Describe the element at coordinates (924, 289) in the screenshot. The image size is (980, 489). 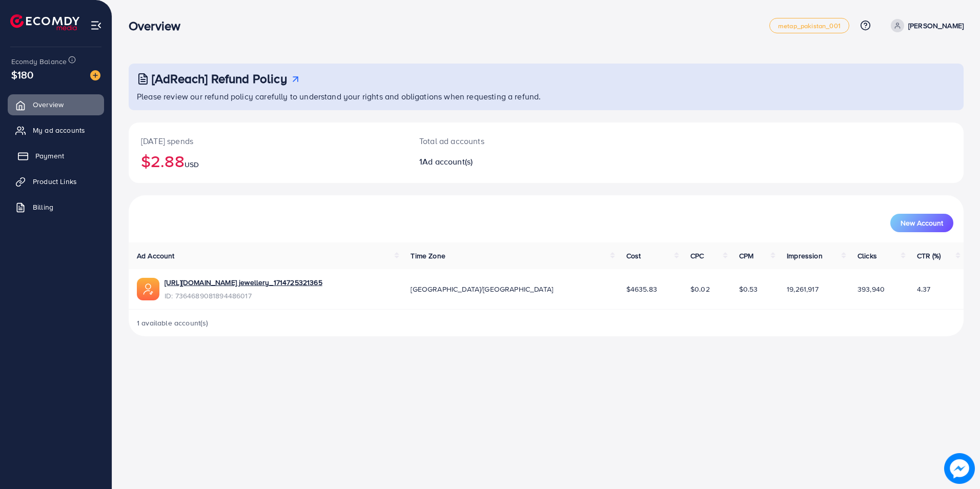
I see `span: 4.37` at that location.